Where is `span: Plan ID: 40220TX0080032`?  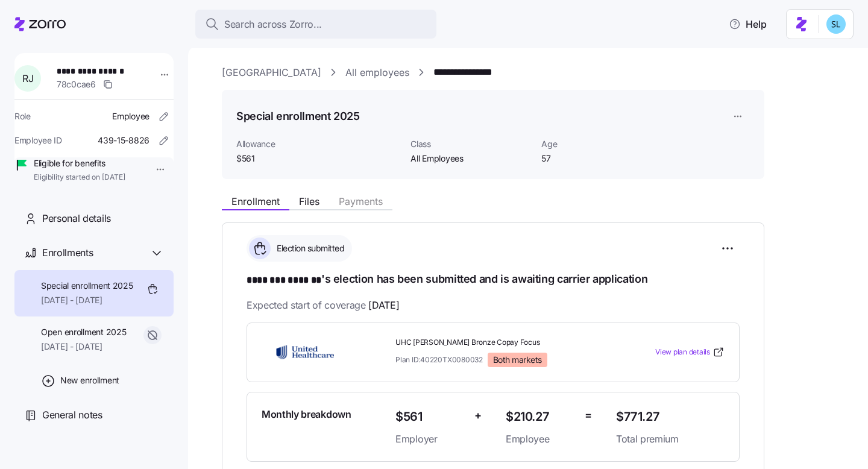
span: Plan ID: 40220TX0080032 is located at coordinates (439, 360).